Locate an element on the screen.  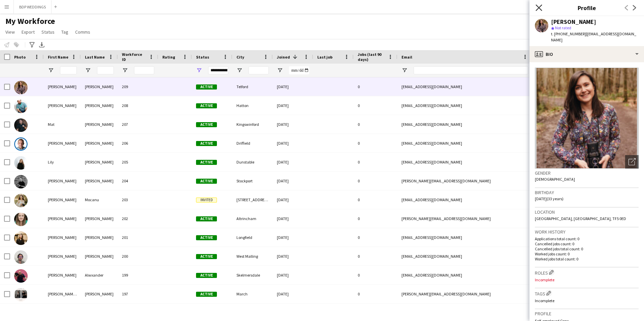
span: Last job is located at coordinates (325, 57).